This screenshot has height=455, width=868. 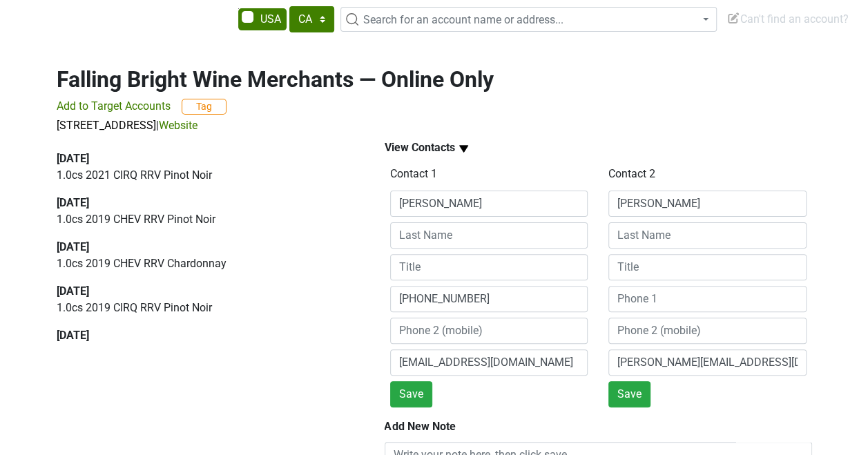 I want to click on p: 1.0 cs 2019 CIRQ RRV Pinot Noir, so click(x=205, y=308).